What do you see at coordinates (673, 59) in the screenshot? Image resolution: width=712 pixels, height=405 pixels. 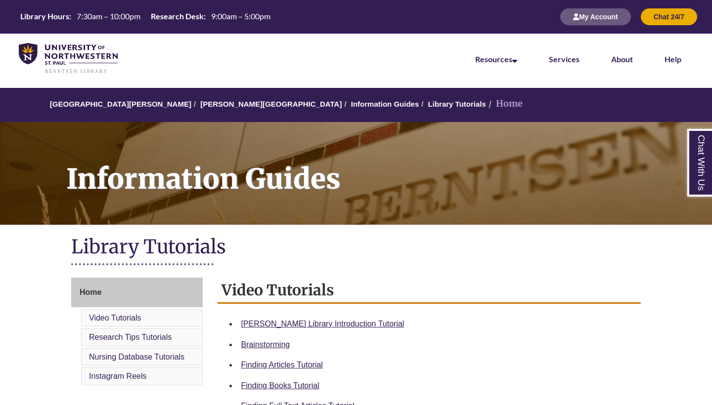 I see `a: Help` at bounding box center [673, 59].